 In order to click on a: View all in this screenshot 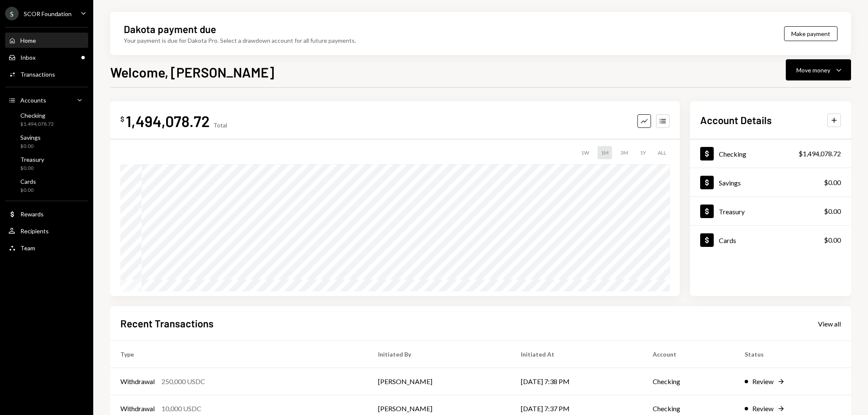, I will do `click(830, 324)`.